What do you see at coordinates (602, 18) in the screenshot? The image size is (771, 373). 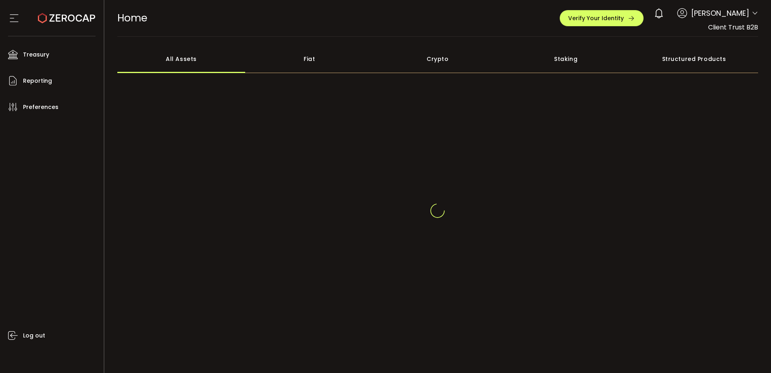 I see `button: Verify Your Identity` at bounding box center [602, 18].